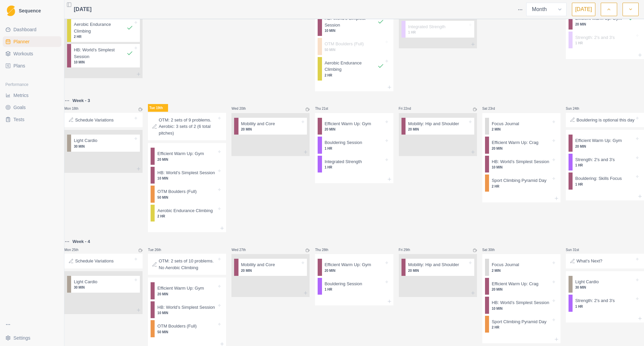  Describe the element at coordinates (605, 181) in the screenshot. I see `div: Bouldering: Skills Focus1 HR` at that location.